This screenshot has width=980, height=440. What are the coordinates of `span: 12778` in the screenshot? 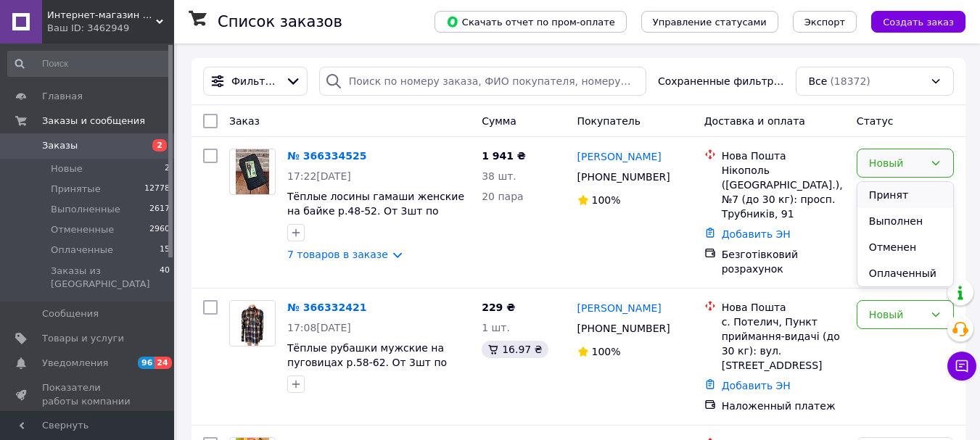 It's located at (157, 189).